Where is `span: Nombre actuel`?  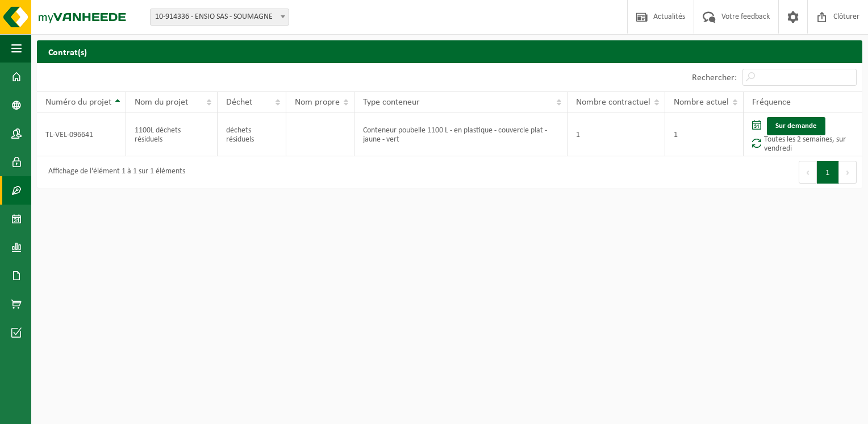
span: Nombre actuel is located at coordinates (701, 103).